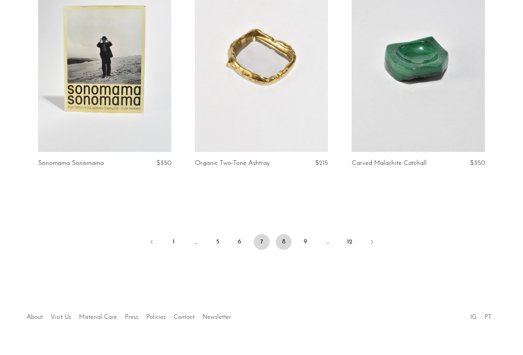  What do you see at coordinates (284, 242) in the screenshot?
I see `a: 8` at bounding box center [284, 242].